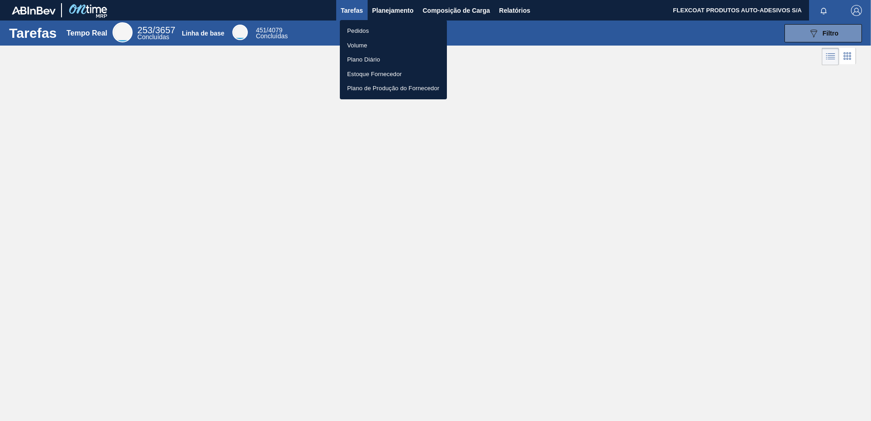  What do you see at coordinates (393, 31) in the screenshot?
I see `li: Pedidos` at bounding box center [393, 31].